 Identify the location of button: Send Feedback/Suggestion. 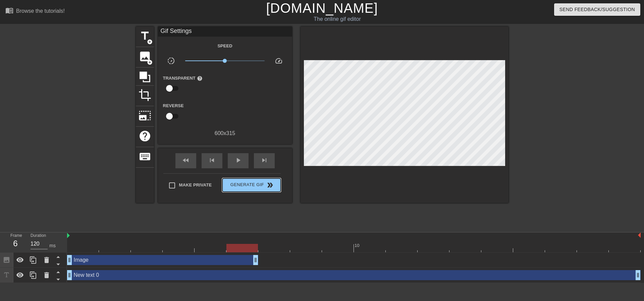
(597, 9).